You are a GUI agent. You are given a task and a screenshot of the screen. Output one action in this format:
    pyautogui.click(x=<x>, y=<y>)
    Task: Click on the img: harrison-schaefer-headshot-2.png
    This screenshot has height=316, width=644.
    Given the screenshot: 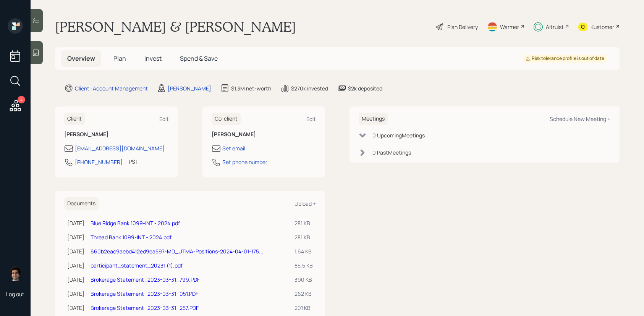 What is the action you would take?
    pyautogui.click(x=15, y=274)
    